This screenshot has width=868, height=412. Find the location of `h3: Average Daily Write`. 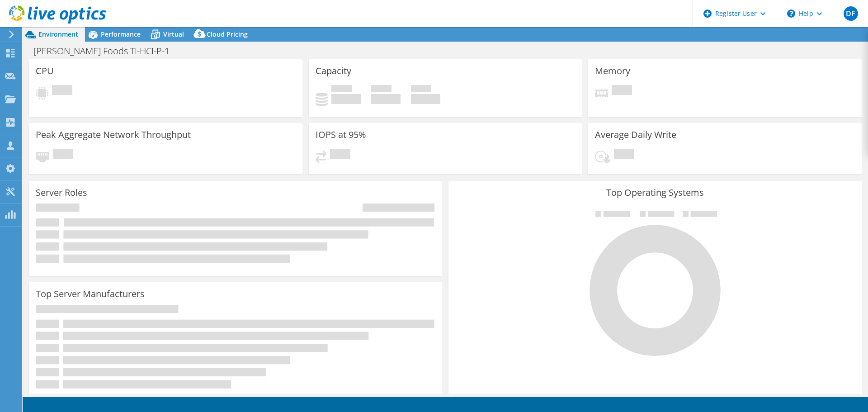

h3: Average Daily Write is located at coordinates (636, 134).